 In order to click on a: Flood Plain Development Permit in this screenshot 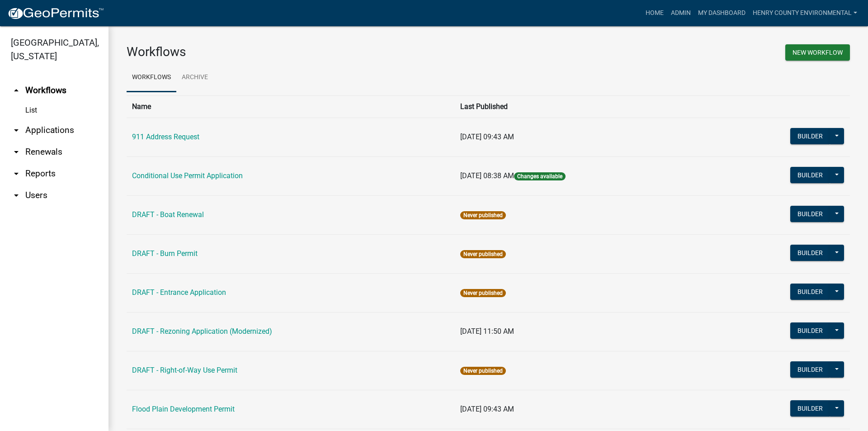, I will do `click(183, 409)`.